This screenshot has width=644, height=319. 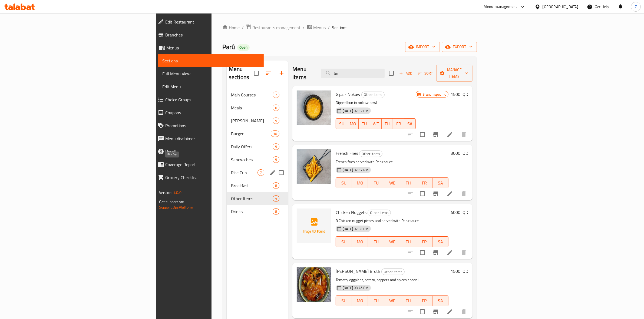 What do you see at coordinates (252, 95) in the screenshot?
I see `span: Main Courses` at bounding box center [252, 95].